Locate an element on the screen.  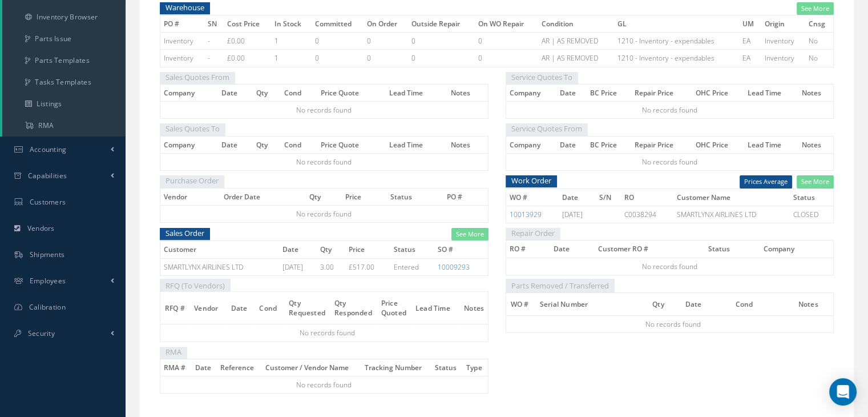
button: Prices Average is located at coordinates (766, 181).